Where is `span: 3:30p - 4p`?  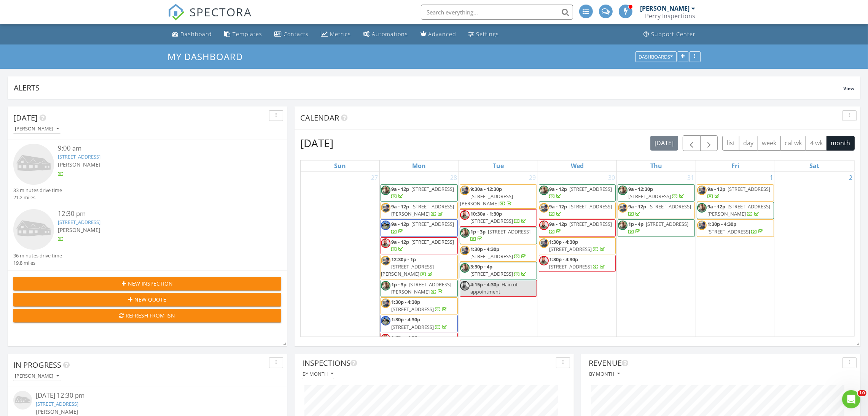
span: 3:30p - 4p is located at coordinates (482, 266).